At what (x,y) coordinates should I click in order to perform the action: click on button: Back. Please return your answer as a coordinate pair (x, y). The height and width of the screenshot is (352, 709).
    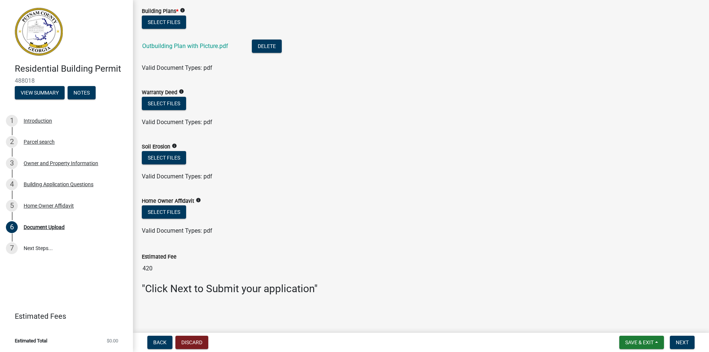
    Looking at the image, I should click on (160, 342).